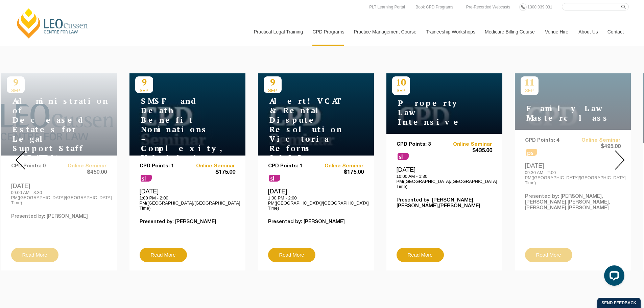 The width and height of the screenshot is (644, 308). Describe the element at coordinates (306, 129) in the screenshot. I see `h4: Alert! VCAT & Rental Dispute Resolution Victoria Reforms 2025` at that location.